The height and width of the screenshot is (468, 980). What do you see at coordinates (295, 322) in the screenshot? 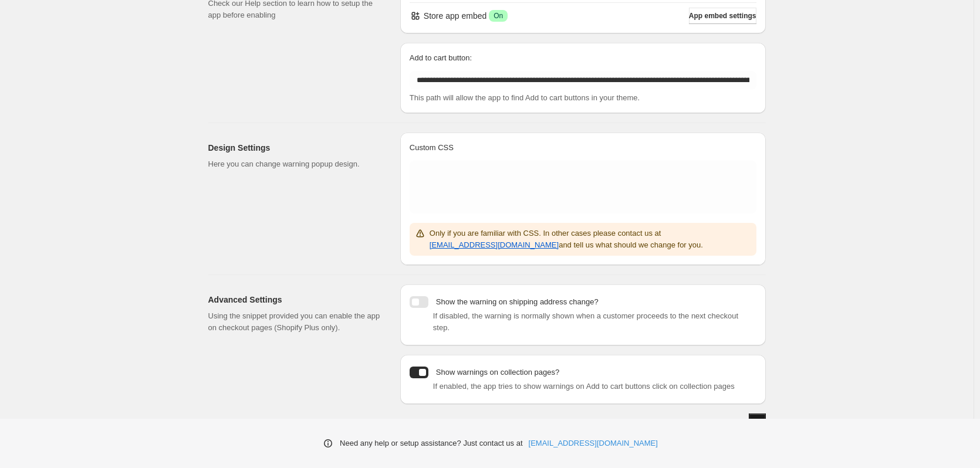
I see `p: Using the snippet provided you can enable the app on checkout pages (Shopify Plus only).` at bounding box center [295, 322].